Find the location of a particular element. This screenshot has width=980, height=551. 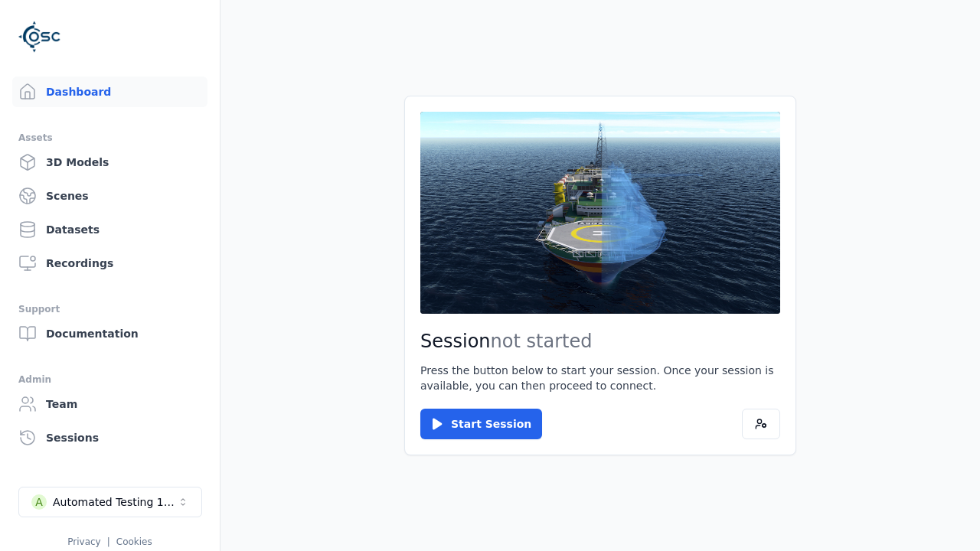

h2: Session is located at coordinates (600, 342).